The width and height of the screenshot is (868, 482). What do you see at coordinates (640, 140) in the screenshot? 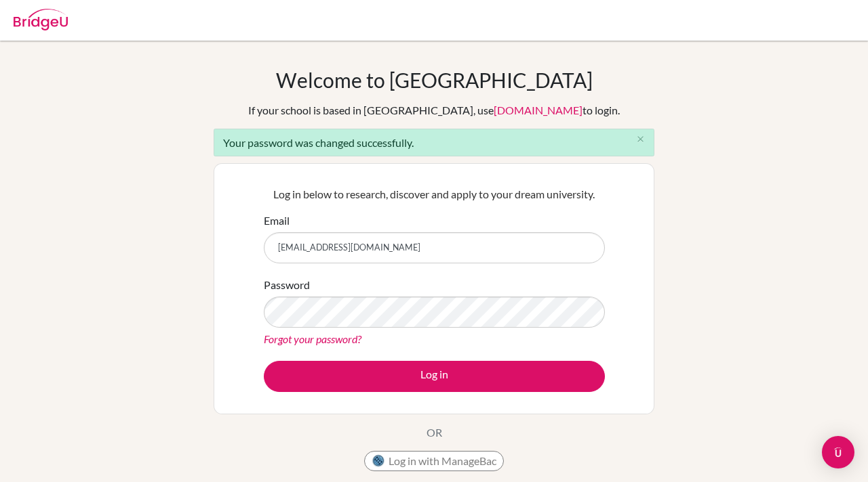
I see `button: Close` at bounding box center [640, 140].